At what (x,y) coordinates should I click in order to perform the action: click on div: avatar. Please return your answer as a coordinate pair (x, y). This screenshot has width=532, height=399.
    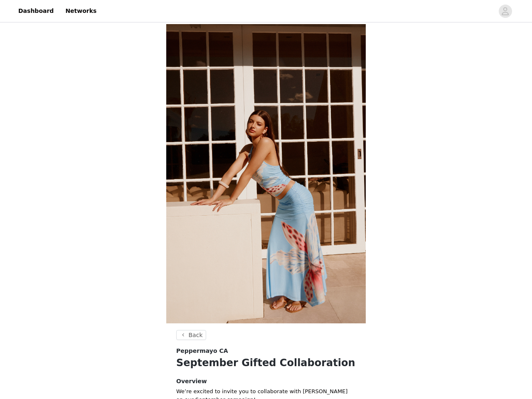
    Looking at the image, I should click on (505, 11).